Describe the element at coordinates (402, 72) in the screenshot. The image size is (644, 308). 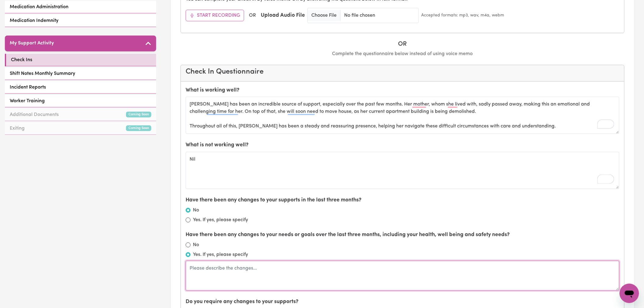
I see `h4: Check In Questionnaire` at that location.